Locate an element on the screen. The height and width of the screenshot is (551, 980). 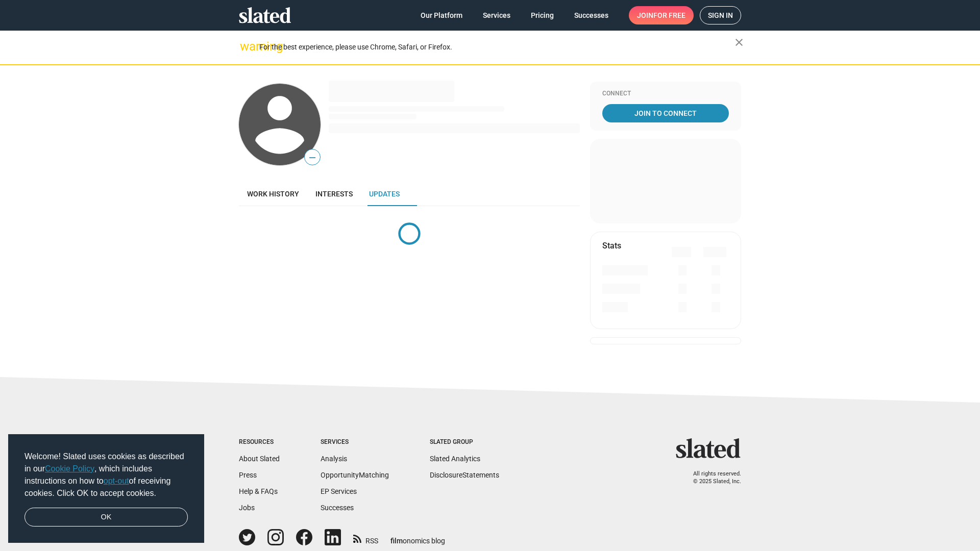
p: All rights reserved. © 2025 Slated, Inc. is located at coordinates (711, 477).